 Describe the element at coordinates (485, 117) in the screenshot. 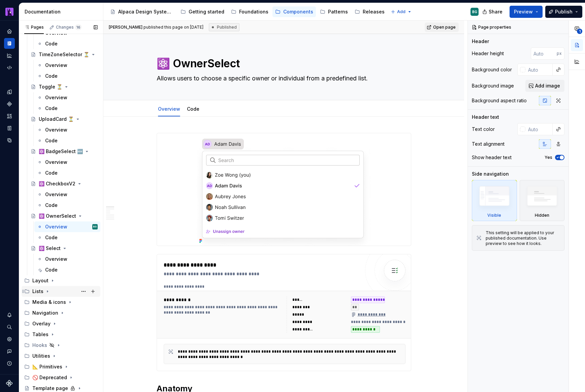

I see `div: Header text` at that location.